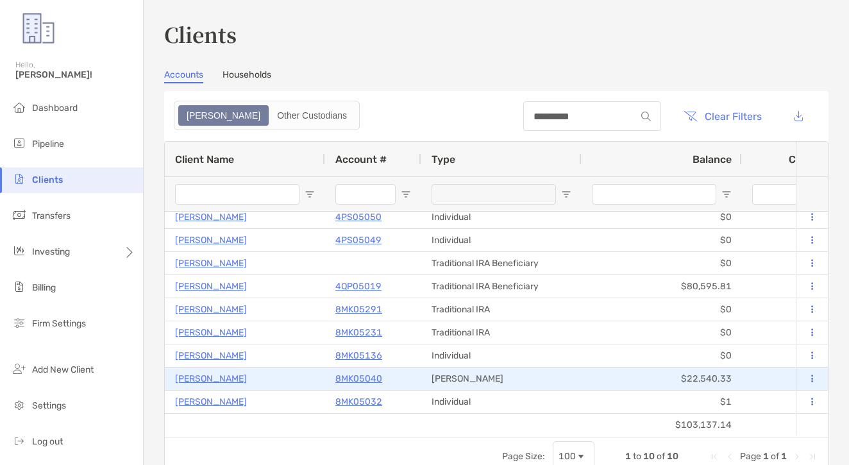  Describe the element at coordinates (813, 457) in the screenshot. I see `div: Last Page` at that location.